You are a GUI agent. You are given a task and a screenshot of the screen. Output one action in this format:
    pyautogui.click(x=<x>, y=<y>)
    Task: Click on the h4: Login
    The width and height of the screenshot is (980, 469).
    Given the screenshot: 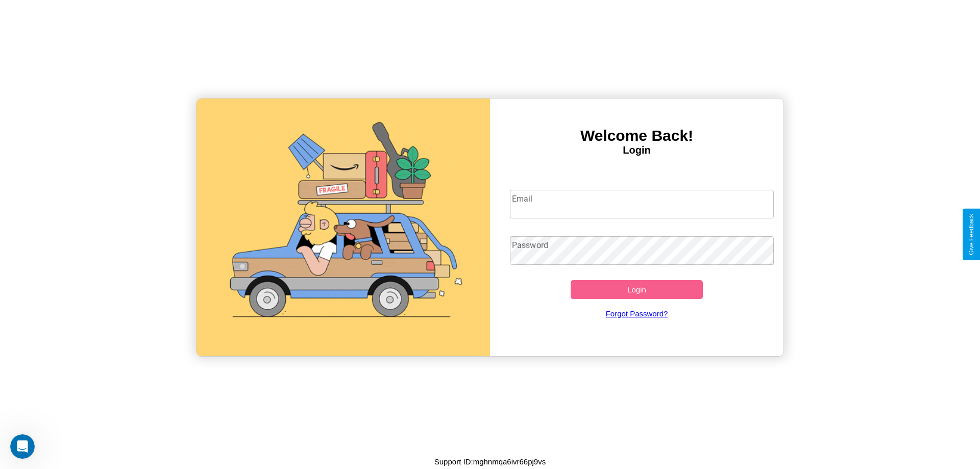 What is the action you would take?
    pyautogui.click(x=637, y=150)
    